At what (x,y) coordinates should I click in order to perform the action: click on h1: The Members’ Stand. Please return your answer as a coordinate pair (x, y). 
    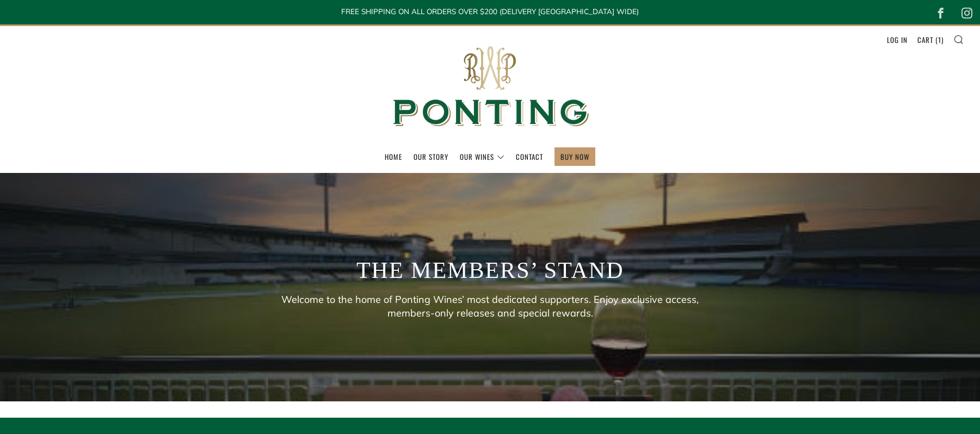
    Looking at the image, I should click on (491, 270).